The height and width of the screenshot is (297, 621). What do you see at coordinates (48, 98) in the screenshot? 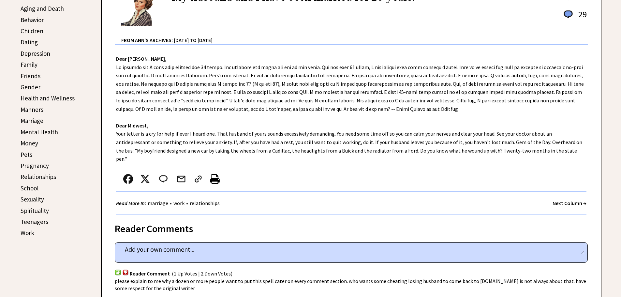
I see `a: Health and Wellness` at bounding box center [48, 98].